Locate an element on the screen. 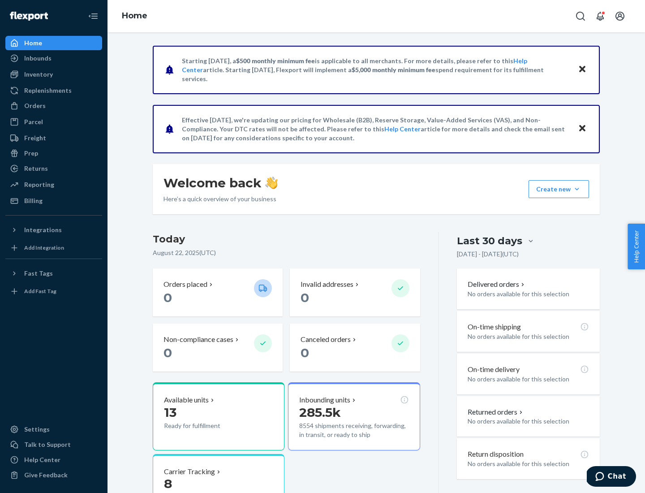  span: Chat is located at coordinates (30, 10).